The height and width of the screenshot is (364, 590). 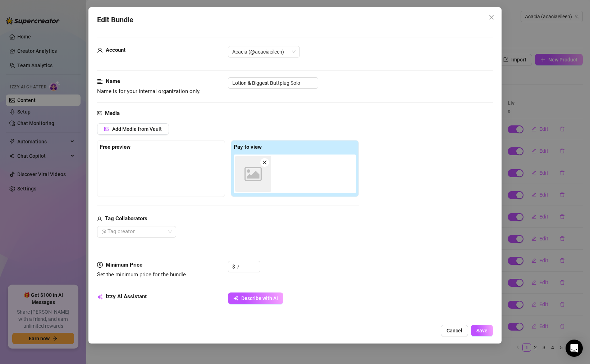 I want to click on button: Cancel, so click(x=455, y=330).